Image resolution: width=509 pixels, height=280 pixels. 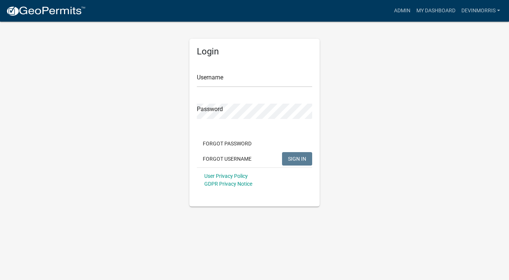 I want to click on a: Devinmorris, so click(x=481, y=11).